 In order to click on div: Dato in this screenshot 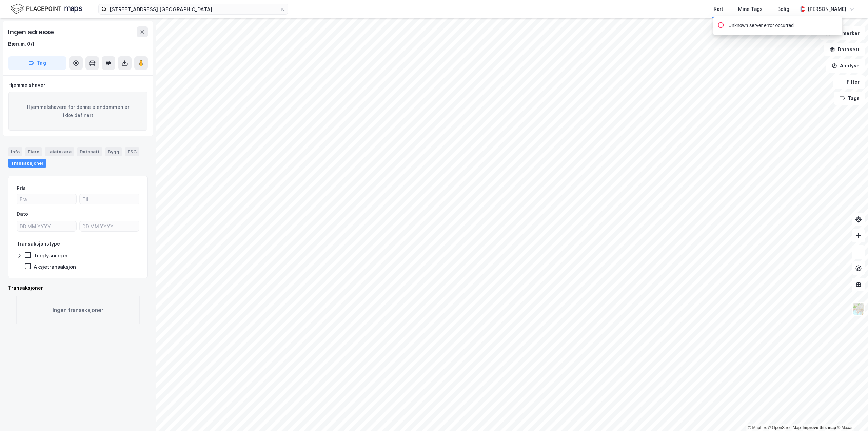, I will do `click(23, 214)`.